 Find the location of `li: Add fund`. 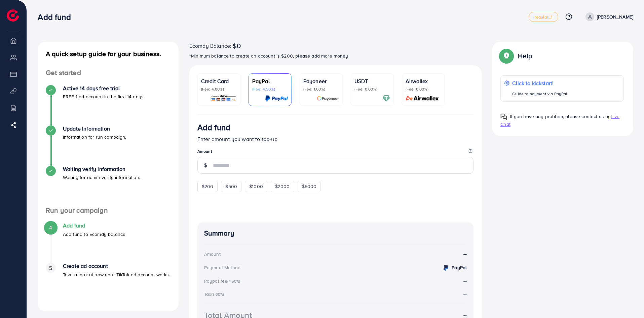

li: Add fund is located at coordinates (108, 243).